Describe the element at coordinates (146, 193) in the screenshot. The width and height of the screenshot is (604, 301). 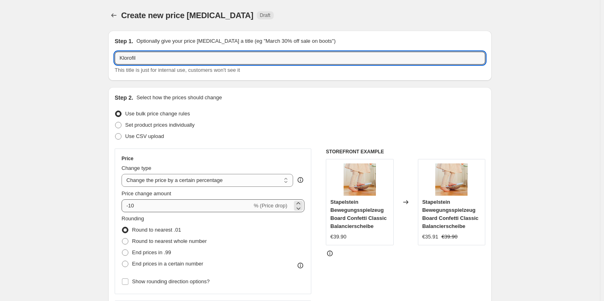
I see `span: Price change amount` at that location.